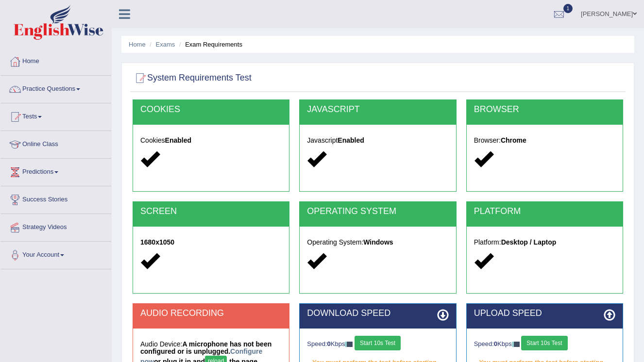  What do you see at coordinates (56, 171) in the screenshot?
I see `a: Predictions` at bounding box center [56, 171].